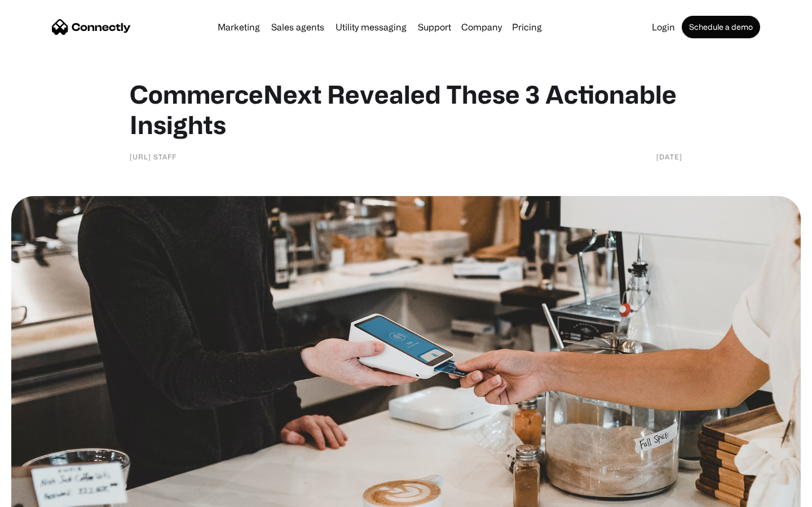 The width and height of the screenshot is (812, 507). What do you see at coordinates (406, 109) in the screenshot?
I see `h1: CommerceNext Revealed These 3 Actionable Insights` at bounding box center [406, 109].